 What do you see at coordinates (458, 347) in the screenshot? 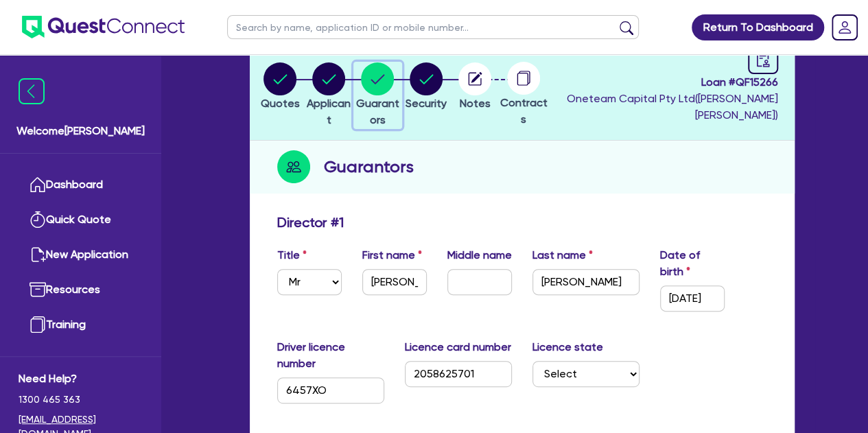
I see `label: Licence card number` at bounding box center [458, 347].